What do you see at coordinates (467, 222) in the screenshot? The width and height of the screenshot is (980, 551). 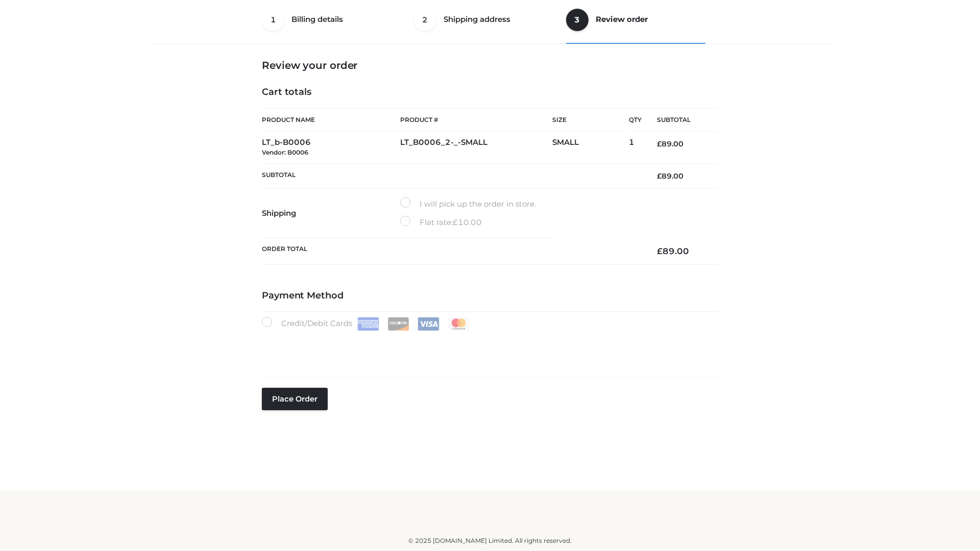 I see `bdi: 10.00` at bounding box center [467, 222].